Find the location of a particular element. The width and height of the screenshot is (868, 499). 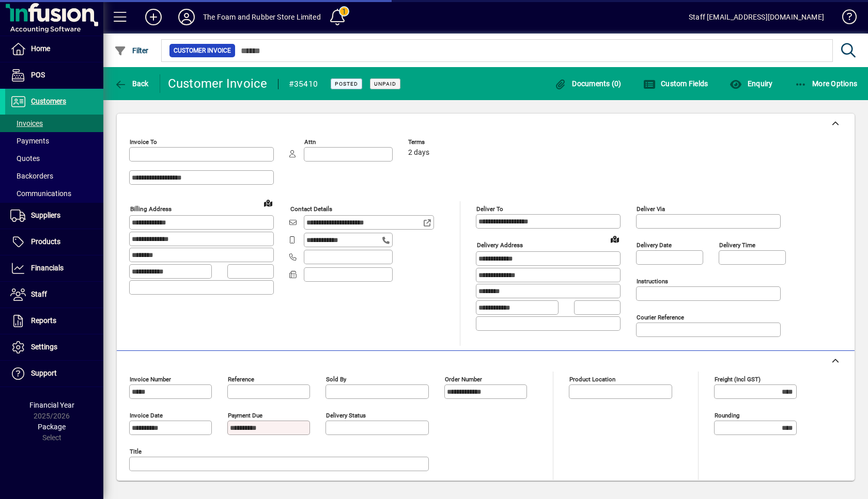

span: Documents (0) is located at coordinates (588, 83).